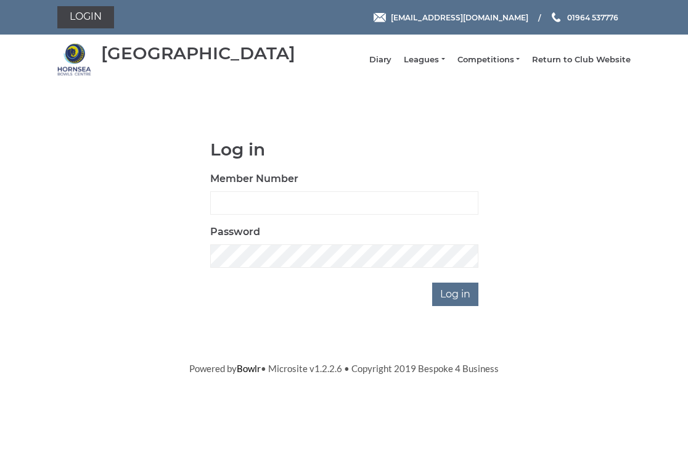 The width and height of the screenshot is (688, 456). What do you see at coordinates (455, 294) in the screenshot?
I see `input: Log in` at bounding box center [455, 294].